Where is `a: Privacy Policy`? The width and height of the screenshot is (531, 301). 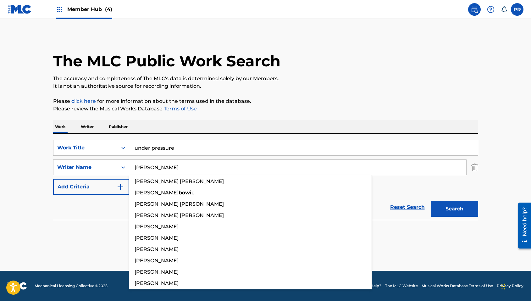
a: Privacy Policy is located at coordinates (510, 286).